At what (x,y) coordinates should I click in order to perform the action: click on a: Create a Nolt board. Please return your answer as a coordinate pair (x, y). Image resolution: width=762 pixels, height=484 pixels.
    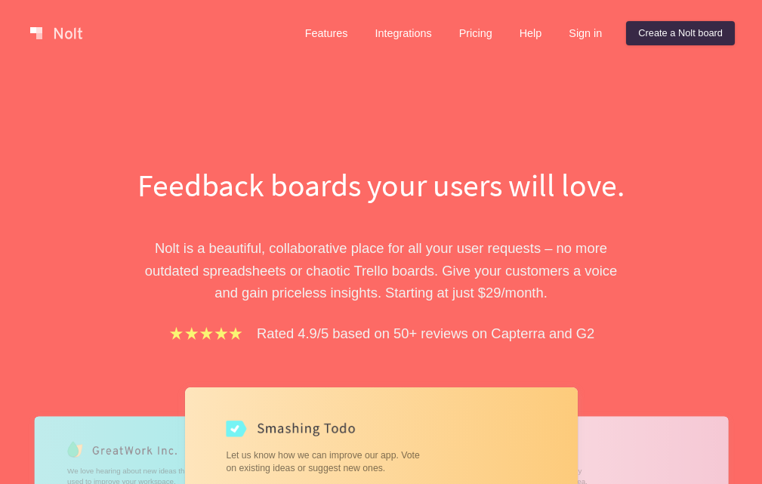
    Looking at the image, I should click on (680, 33).